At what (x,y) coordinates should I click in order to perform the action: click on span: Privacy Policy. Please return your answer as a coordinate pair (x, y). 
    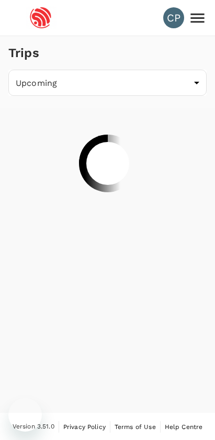
    Looking at the image, I should click on (84, 427).